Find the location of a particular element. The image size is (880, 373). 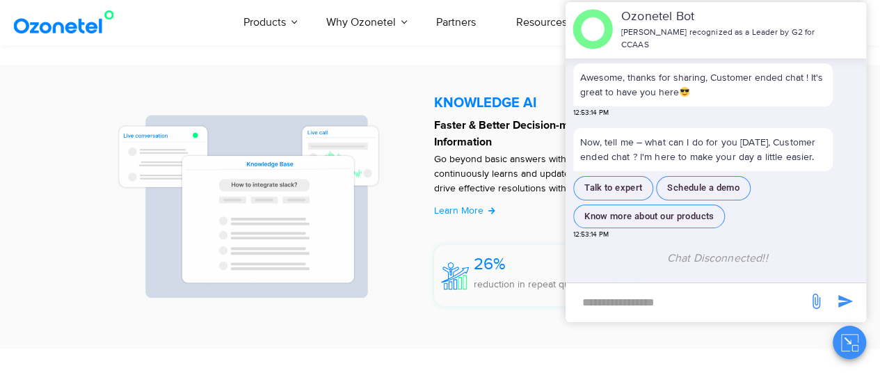

button: Close chat is located at coordinates (850, 342).